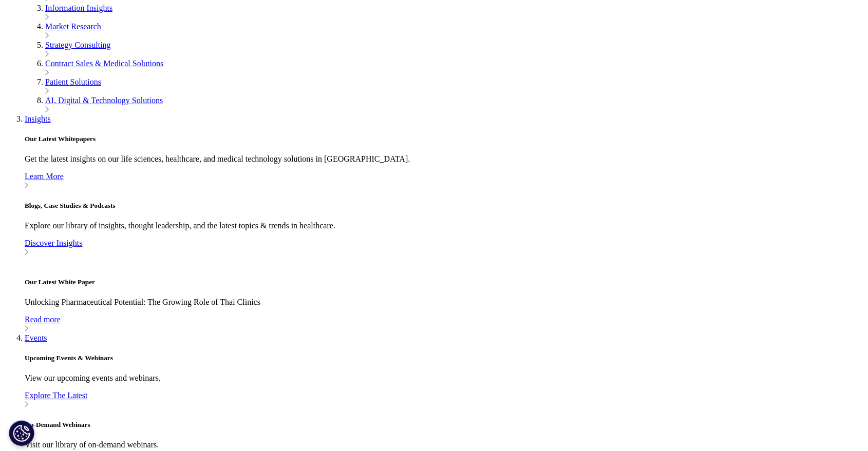 This screenshot has height=451, width=868. Describe the element at coordinates (444, 378) in the screenshot. I see `p: View our upcoming events and webinars.` at that location.